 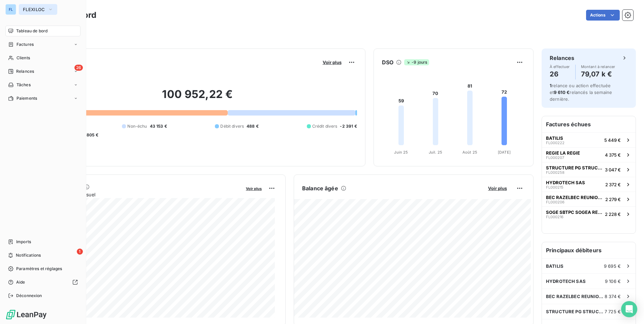 What do you see at coordinates (555, 172) in the screenshot?
I see `span: FL000258` at bounding box center [555, 172].